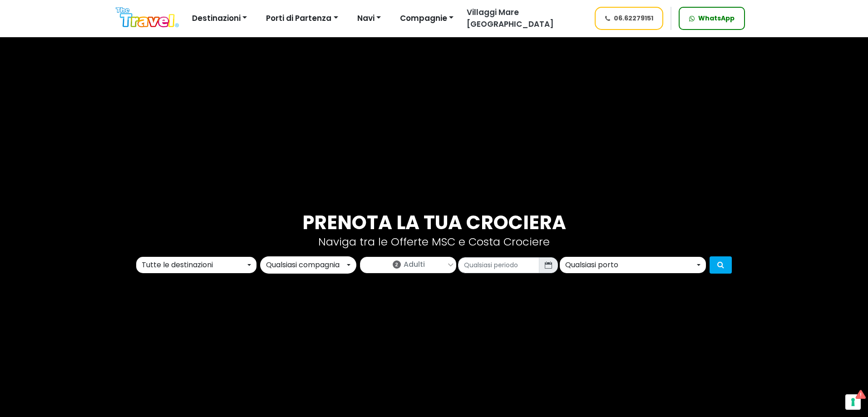 The height and width of the screenshot is (417, 868). I want to click on span: Adulti, so click(414, 265).